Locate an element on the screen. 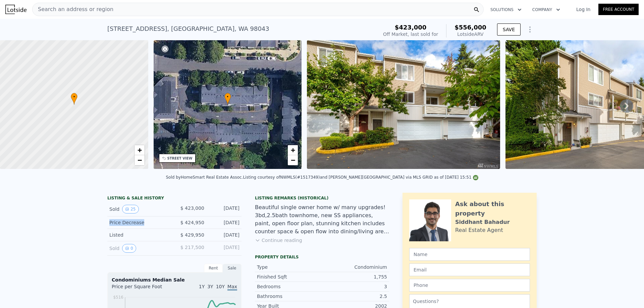  input: Phone is located at coordinates (470, 285).